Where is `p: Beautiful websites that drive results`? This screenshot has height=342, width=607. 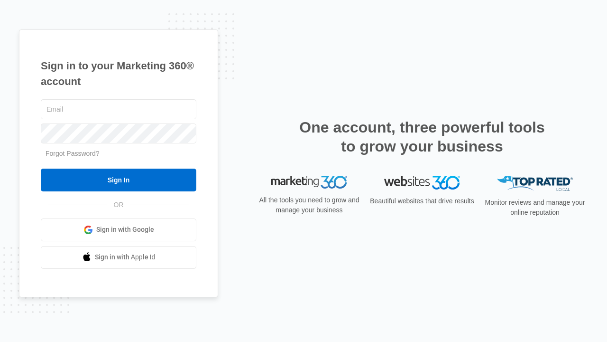 p: Beautiful websites that drive results is located at coordinates (422, 201).